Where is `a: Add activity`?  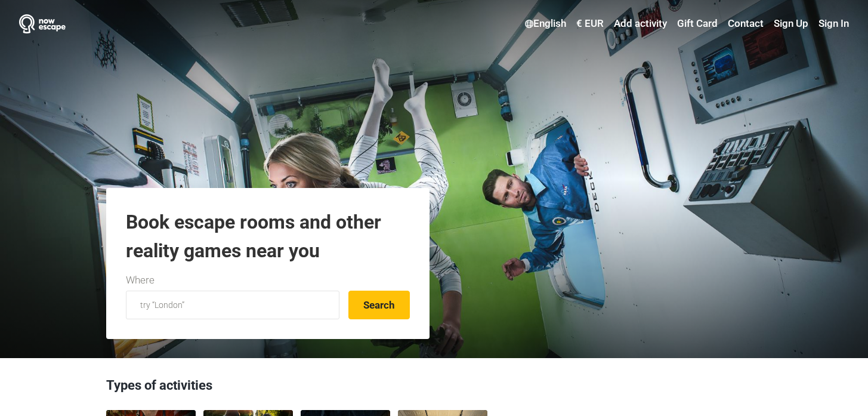
a: Add activity is located at coordinates (641, 23).